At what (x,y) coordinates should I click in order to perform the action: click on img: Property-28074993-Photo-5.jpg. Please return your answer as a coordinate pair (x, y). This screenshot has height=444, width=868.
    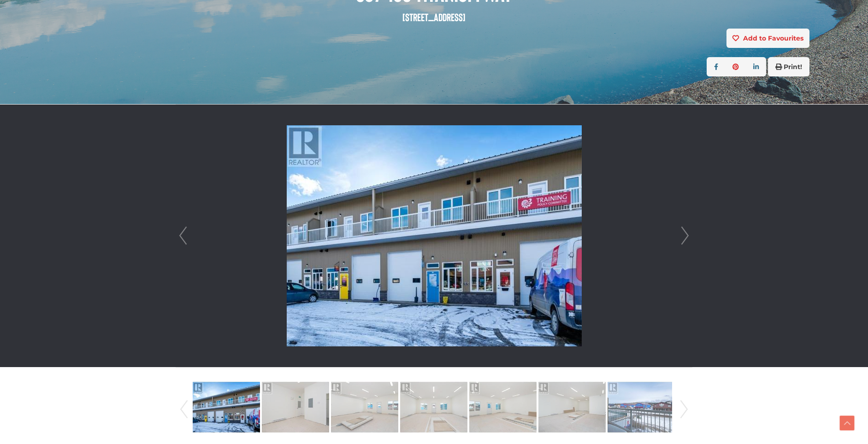
    Looking at the image, I should click on (503, 407).